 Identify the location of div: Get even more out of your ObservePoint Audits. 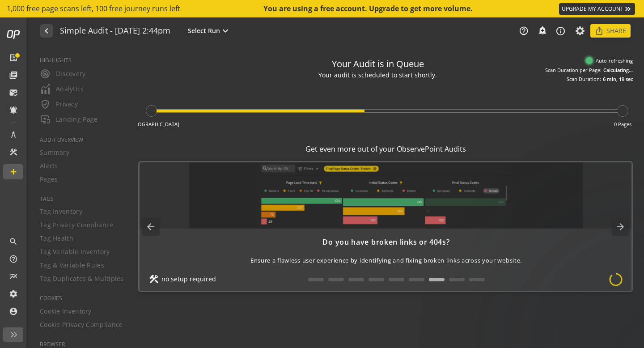
(385, 149).